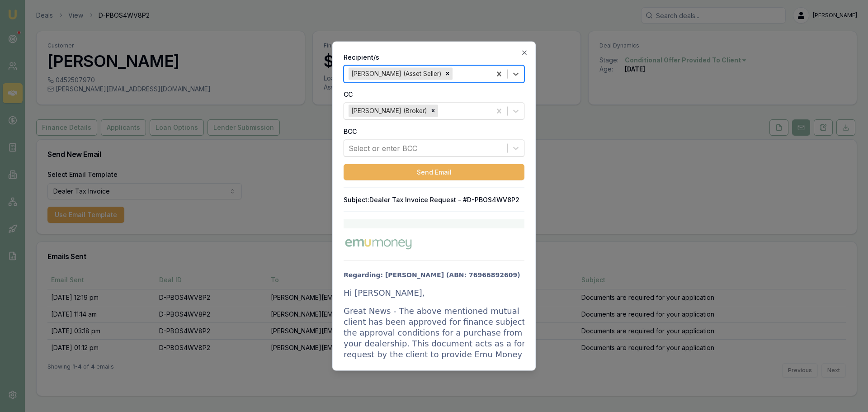 The height and width of the screenshot is (412, 868). I want to click on label: BCC, so click(434, 131).